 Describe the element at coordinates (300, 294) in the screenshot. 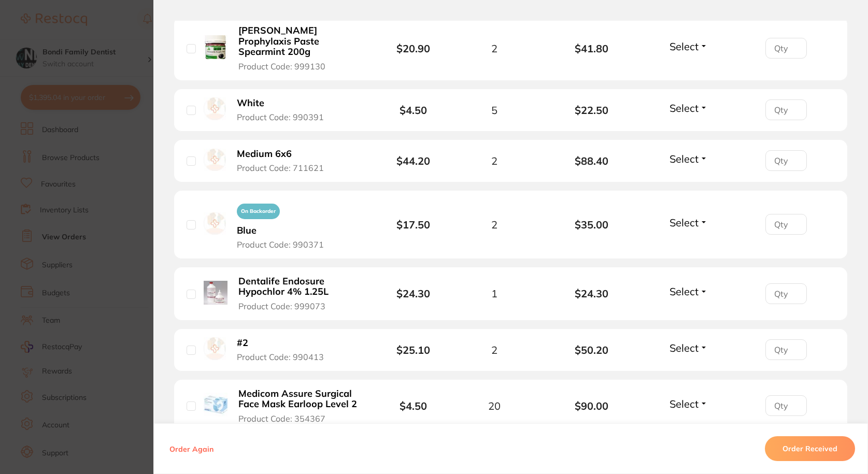

I see `button: Dentalife Endosure Hypochlor 4% 1.25L Product Code: 999073` at that location.